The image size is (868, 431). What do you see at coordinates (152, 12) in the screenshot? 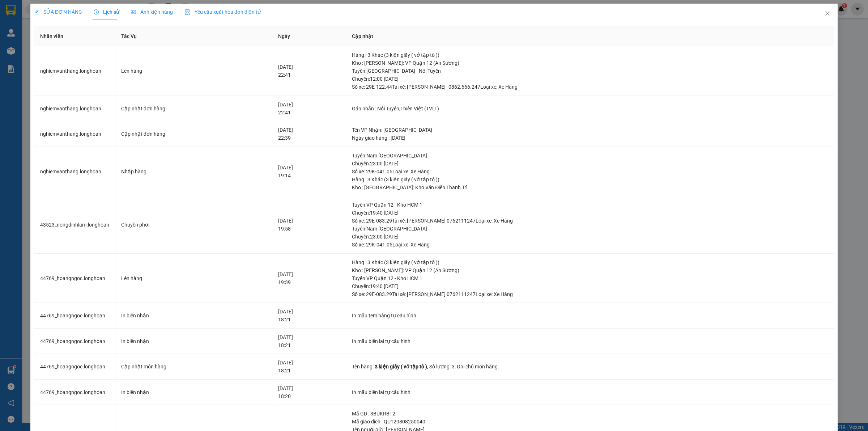
I see `span: Ảnh kiện hàng` at bounding box center [152, 12].